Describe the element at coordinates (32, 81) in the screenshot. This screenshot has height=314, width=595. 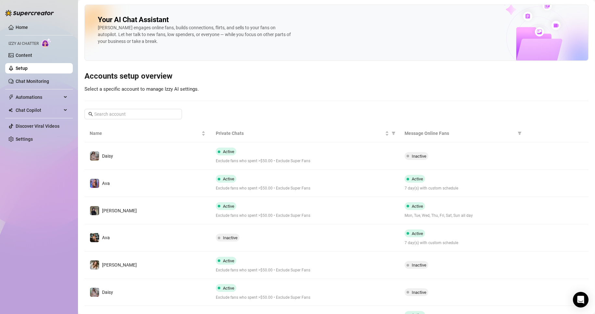
I see `a: Chat Monitoring` at that location.